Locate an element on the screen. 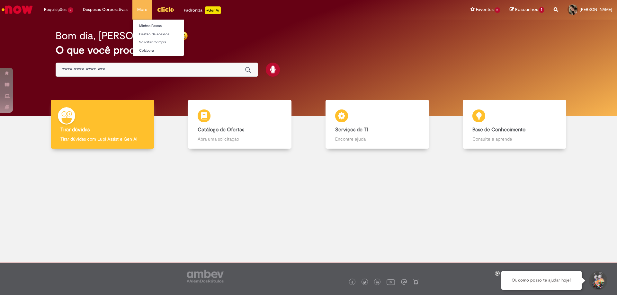  a: Base de Conhecimento Consulte e aprenda is located at coordinates (515, 124).